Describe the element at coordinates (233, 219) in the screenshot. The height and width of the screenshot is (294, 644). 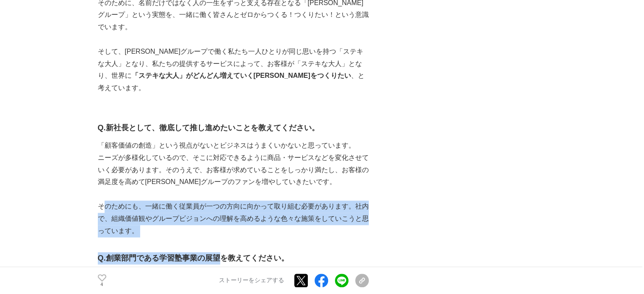
I see `p: そのためにも、一緒に働く従業員が一つの方向に向かって取り組む必要があります。社内で、組織価値観やグループビジョンへの理解を高めるような色々な施策をしていこうと思っています。` at that location.